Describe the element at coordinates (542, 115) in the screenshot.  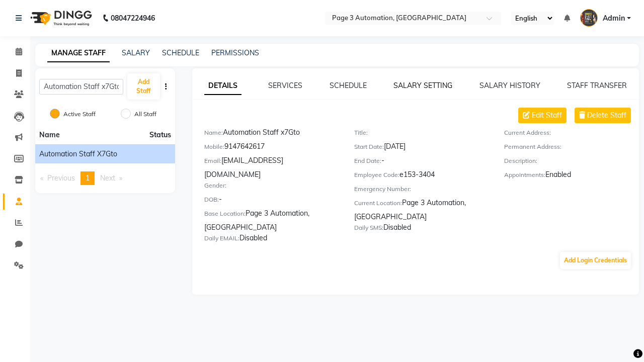
I see `button: Edit Staff` at that location.